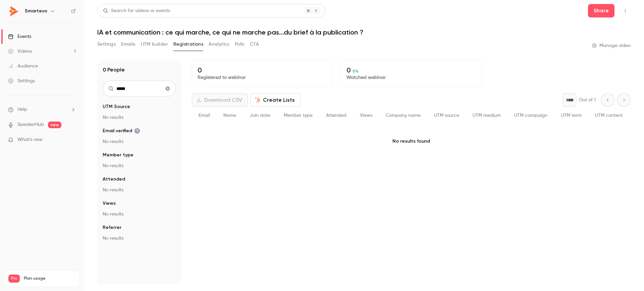  What do you see at coordinates (403, 116) in the screenshot?
I see `span: Company name` at bounding box center [403, 116].